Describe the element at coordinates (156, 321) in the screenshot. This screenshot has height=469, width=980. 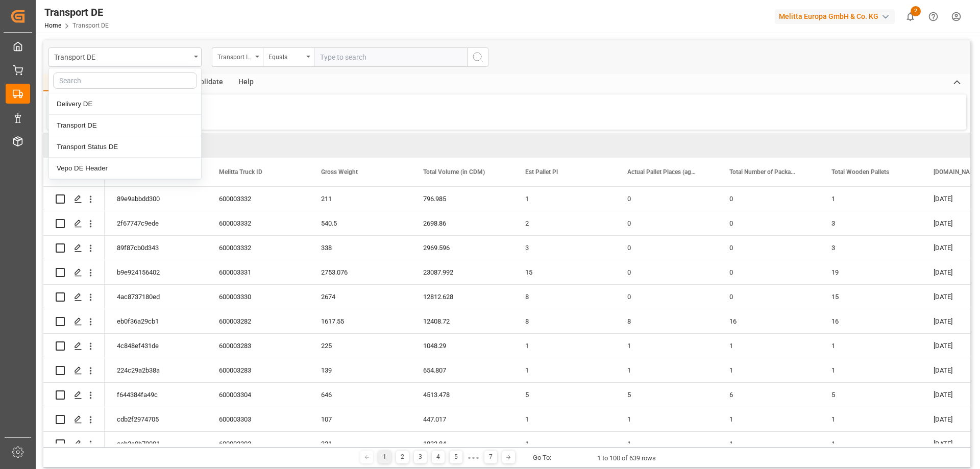
I see `div: eb0f36a29cb1` at that location.